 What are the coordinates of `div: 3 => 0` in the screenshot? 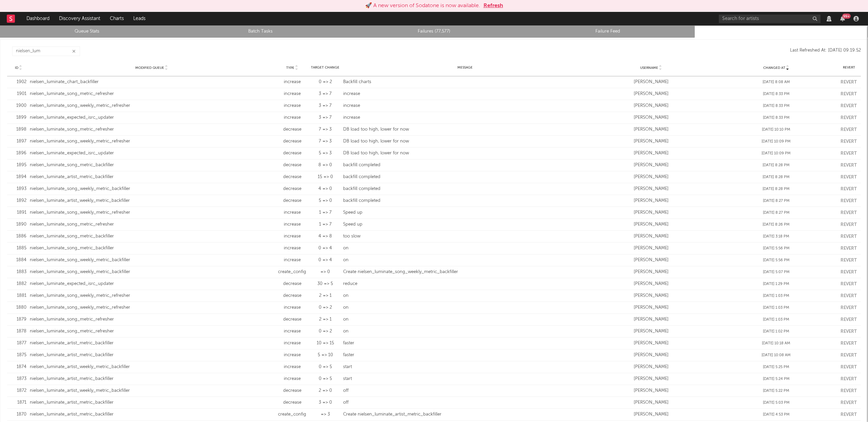 It's located at (326, 402).